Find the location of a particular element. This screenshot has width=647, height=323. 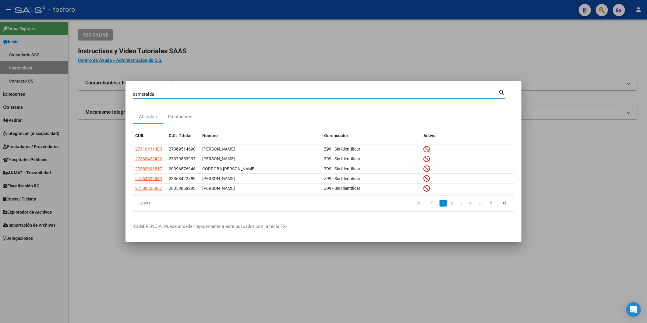

a: go to first page is located at coordinates (418, 203).